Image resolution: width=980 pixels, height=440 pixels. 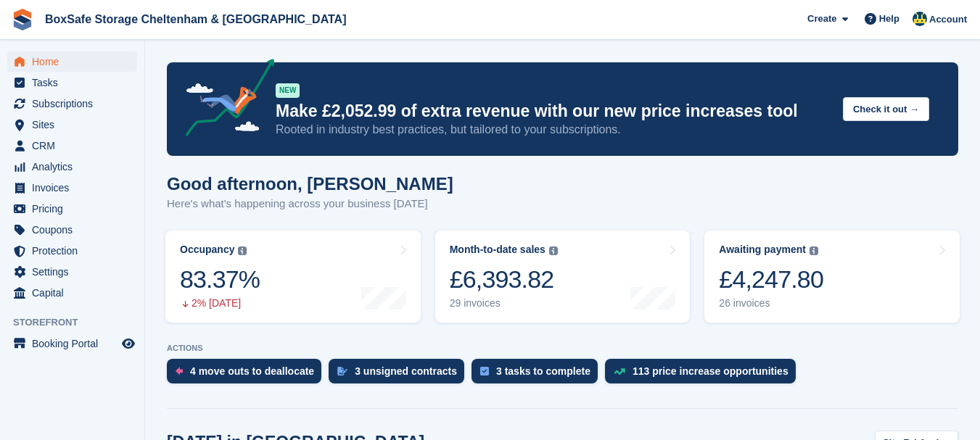 I want to click on div: 26 invoices, so click(x=771, y=303).